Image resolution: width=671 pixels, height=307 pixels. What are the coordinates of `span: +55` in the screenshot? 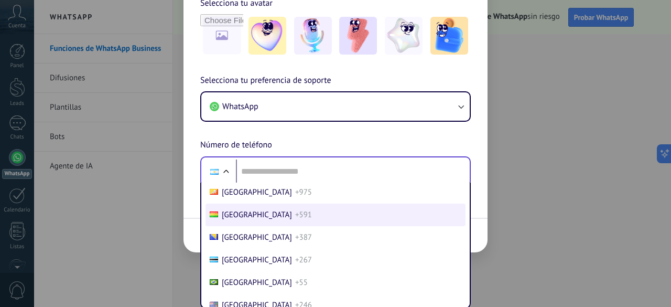 It's located at (301, 282).